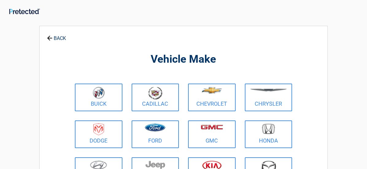  What do you see at coordinates (269, 129) in the screenshot?
I see `img: honda` at bounding box center [269, 129].